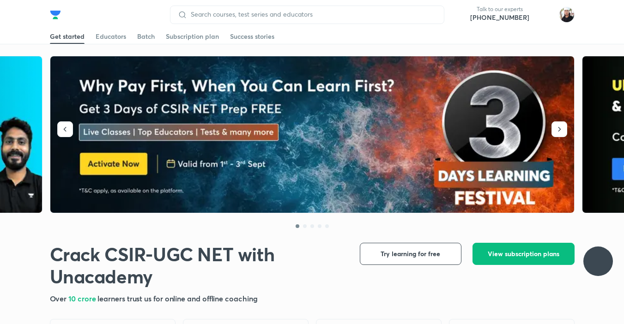 The height and width of the screenshot is (324, 624). What do you see at coordinates (192, 37) in the screenshot?
I see `a: Subscription plan` at bounding box center [192, 37].